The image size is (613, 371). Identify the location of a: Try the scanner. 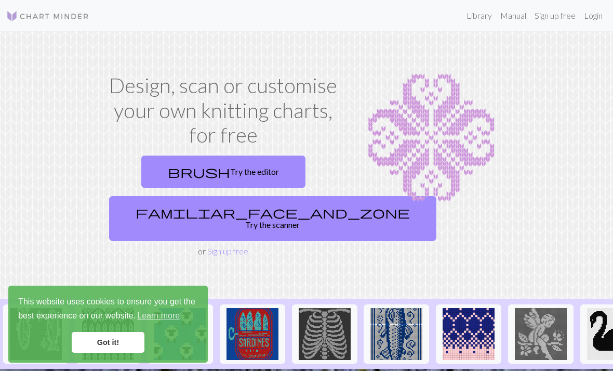
(273, 218).